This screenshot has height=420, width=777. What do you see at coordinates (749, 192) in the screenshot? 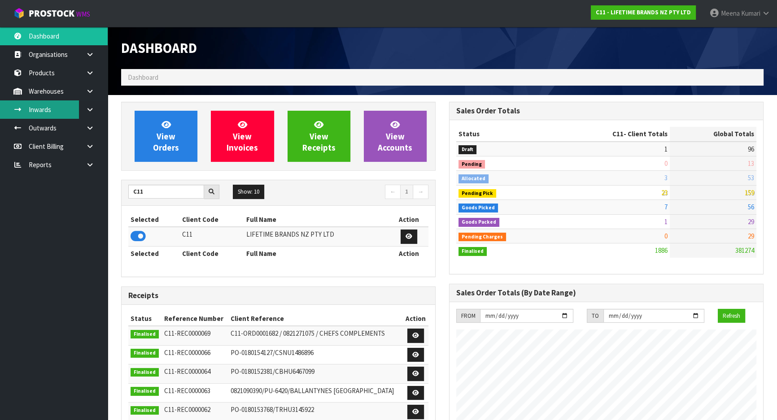
I see `span: 159` at bounding box center [749, 192].